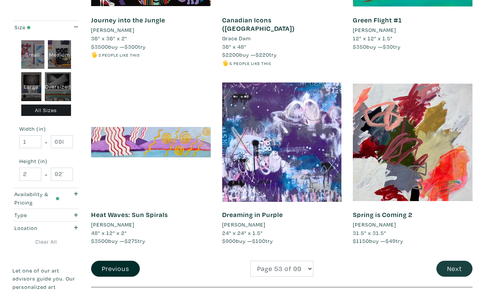 The height and width of the screenshot is (290, 485). I want to click on div: Small, so click(33, 55).